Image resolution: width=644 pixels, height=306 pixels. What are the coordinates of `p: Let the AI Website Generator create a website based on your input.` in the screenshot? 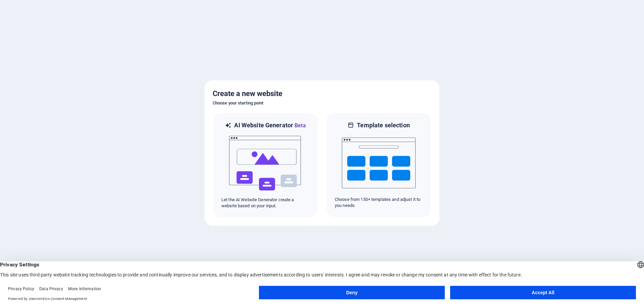 It's located at (266, 203).